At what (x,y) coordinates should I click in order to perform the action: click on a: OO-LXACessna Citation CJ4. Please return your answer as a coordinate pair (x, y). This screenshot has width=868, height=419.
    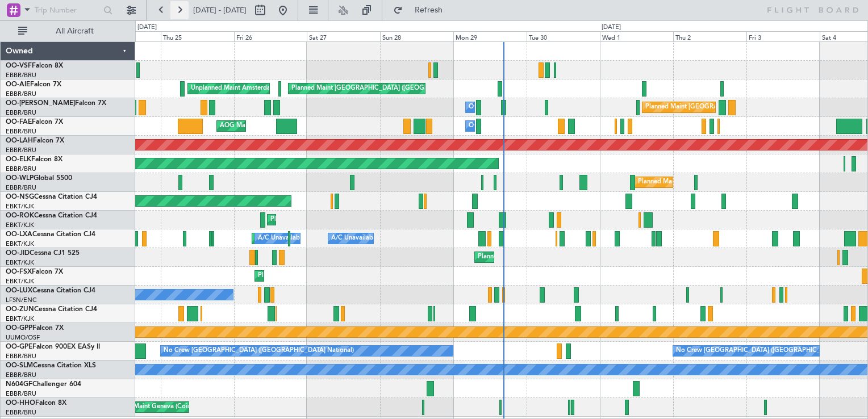
    Looking at the image, I should click on (51, 234).